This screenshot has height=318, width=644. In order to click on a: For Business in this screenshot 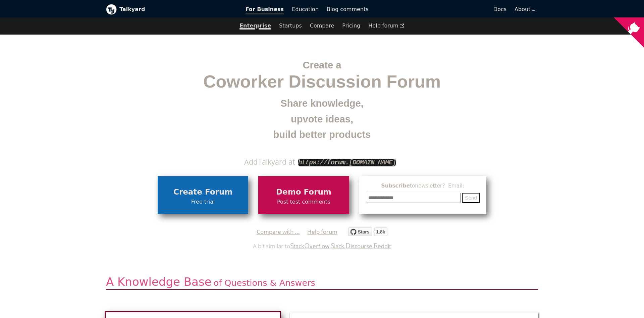, I will do `click(264, 9)`.